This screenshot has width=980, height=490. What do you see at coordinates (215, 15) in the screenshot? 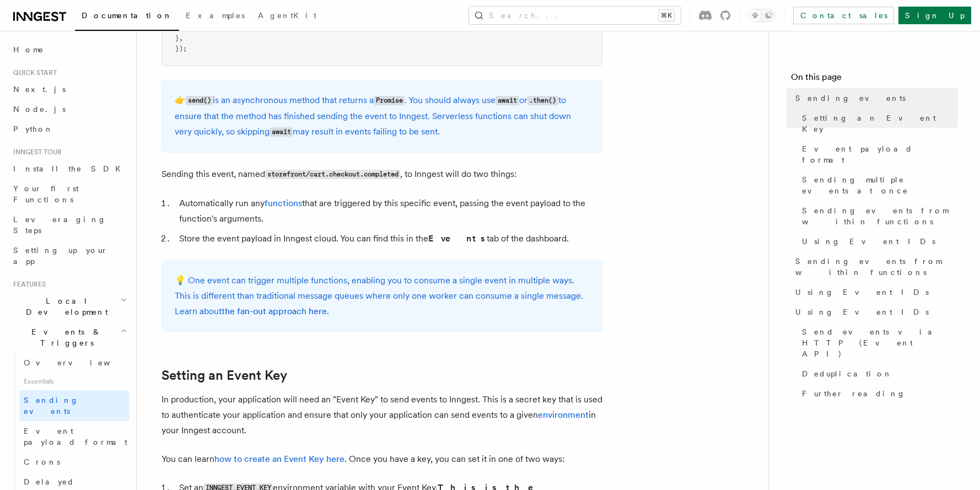
I see `span: Examples` at bounding box center [215, 15].